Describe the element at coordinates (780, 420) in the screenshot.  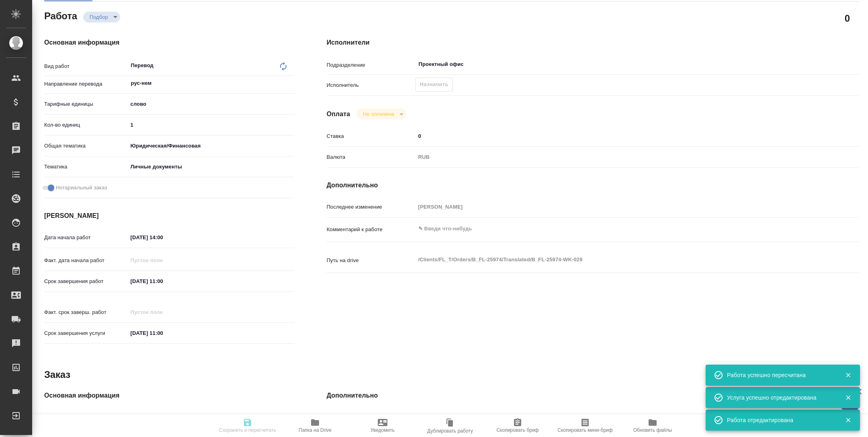
I see `div: Работа отредактирована` at that location.